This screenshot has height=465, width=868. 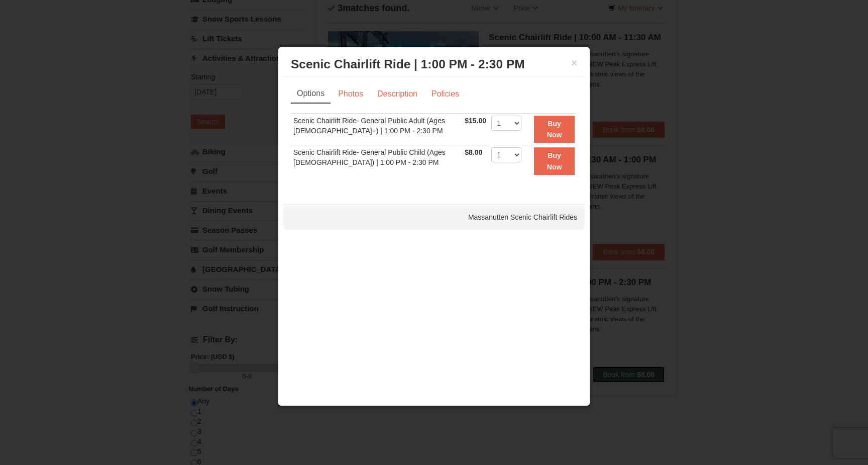 I want to click on h3: Scenic Chairlift Ride | 1:00 PM - 2:30 PM, so click(x=434, y=64).